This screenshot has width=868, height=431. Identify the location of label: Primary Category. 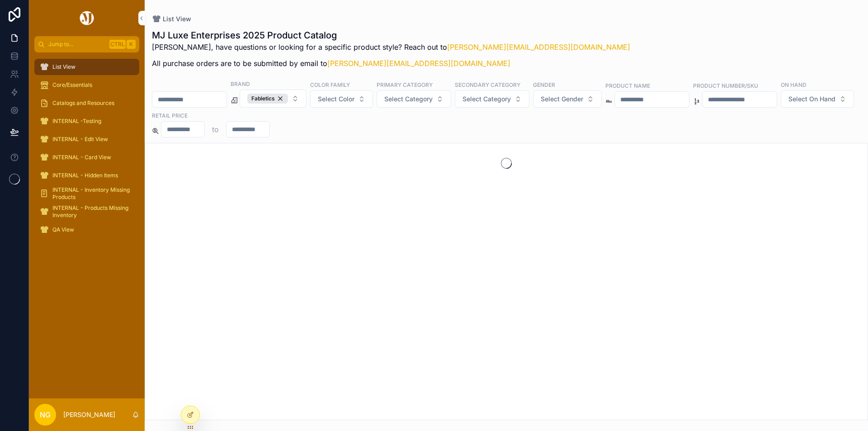
(405, 84).